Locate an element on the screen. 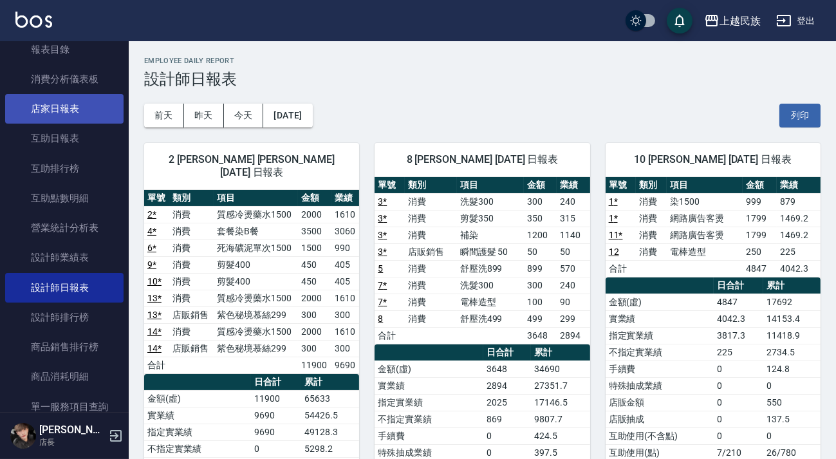 The width and height of the screenshot is (836, 459). td: 65633 is located at coordinates (330, 398).